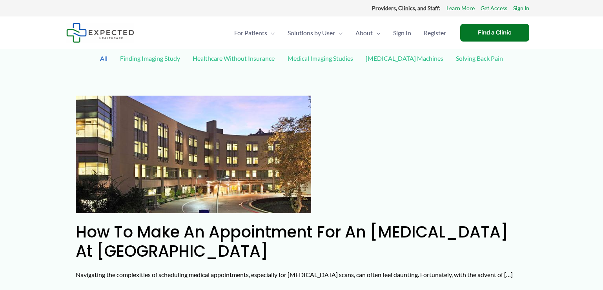 The height and width of the screenshot is (290, 603). What do you see at coordinates (495, 33) in the screenshot?
I see `div: Find a Clinic` at bounding box center [495, 33].